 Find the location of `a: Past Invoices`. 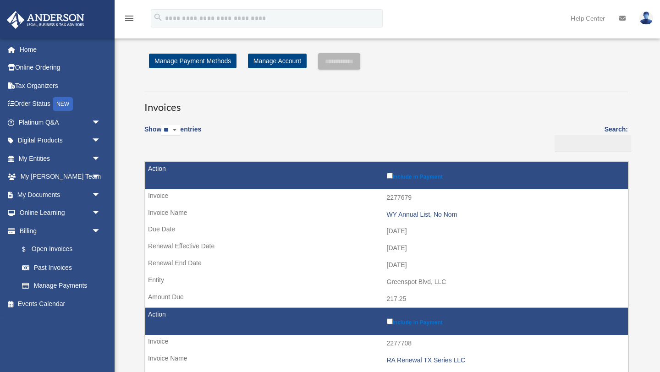

a: Past Invoices is located at coordinates (61, 268).